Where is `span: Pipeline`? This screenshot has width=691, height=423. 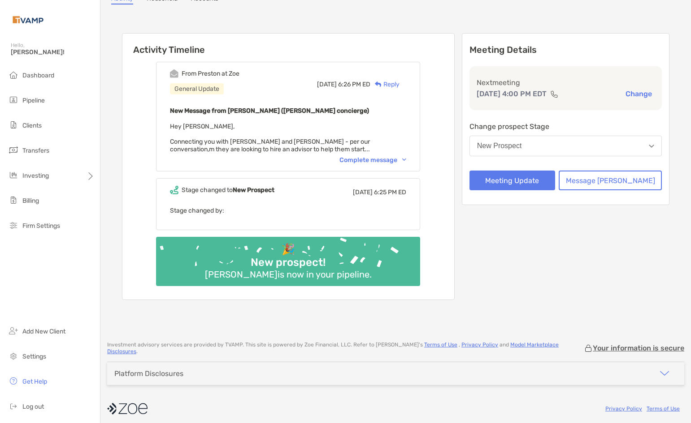
span: Pipeline is located at coordinates (34, 100).